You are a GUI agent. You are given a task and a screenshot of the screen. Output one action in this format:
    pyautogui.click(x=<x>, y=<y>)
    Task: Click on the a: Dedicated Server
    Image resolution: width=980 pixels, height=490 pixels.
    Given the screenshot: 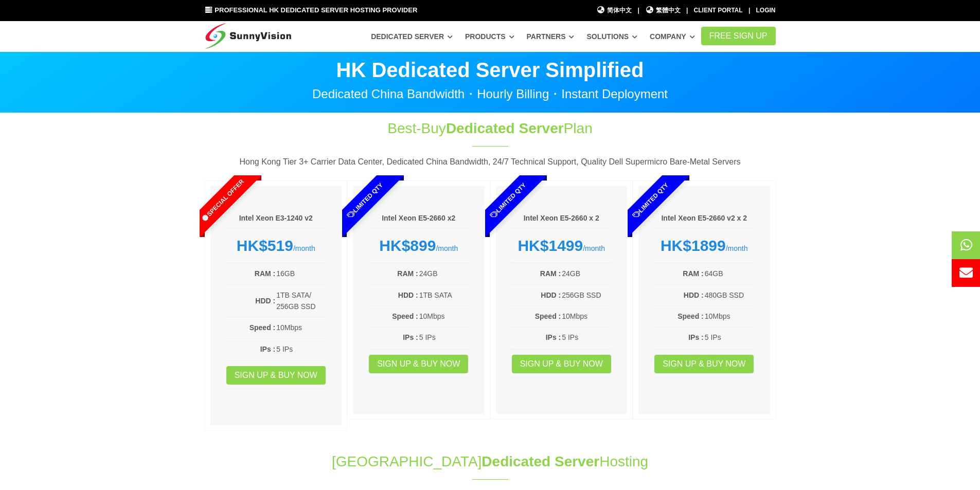 What is the action you would take?
    pyautogui.click(x=411, y=36)
    